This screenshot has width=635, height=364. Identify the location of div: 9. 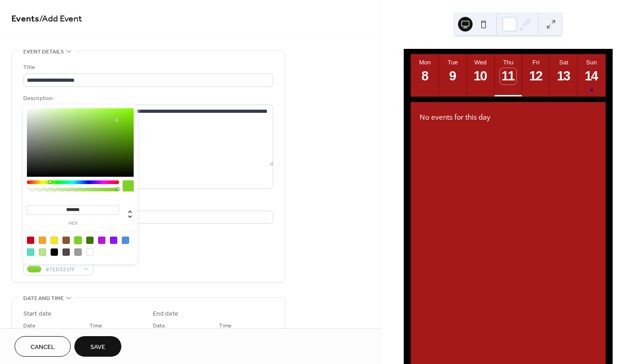
(453, 76).